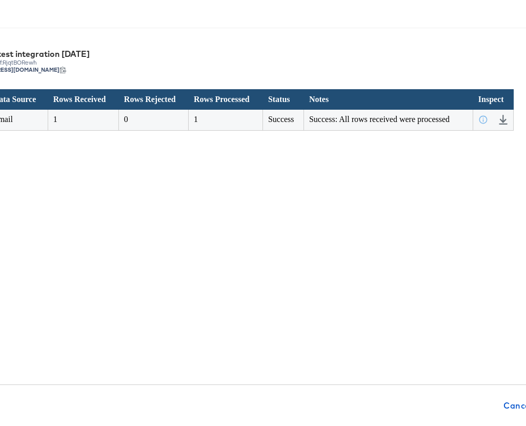  What do you see at coordinates (388, 100) in the screenshot?
I see `th: Notes` at bounding box center [388, 100].